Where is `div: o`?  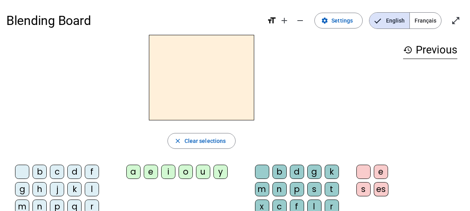
div: o is located at coordinates (186, 172).